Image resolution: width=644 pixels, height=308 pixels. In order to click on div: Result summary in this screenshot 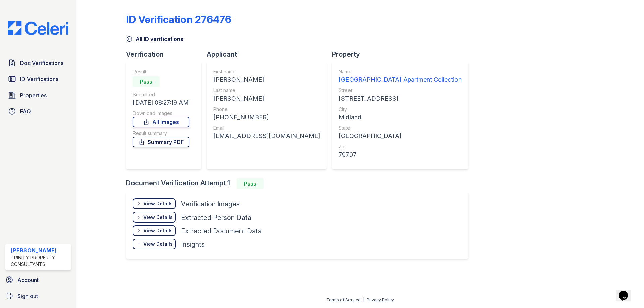, I will do `click(161, 133)`.